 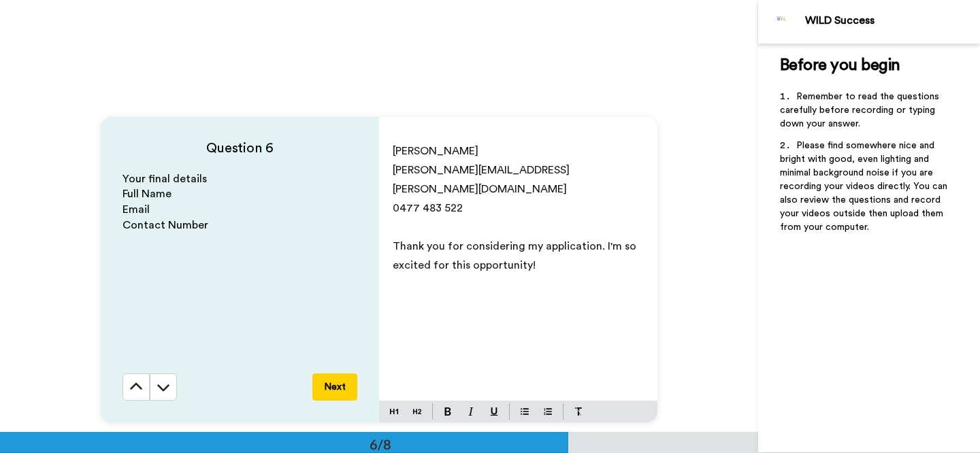 What do you see at coordinates (165, 179) in the screenshot?
I see `span: Your final details` at bounding box center [165, 179].